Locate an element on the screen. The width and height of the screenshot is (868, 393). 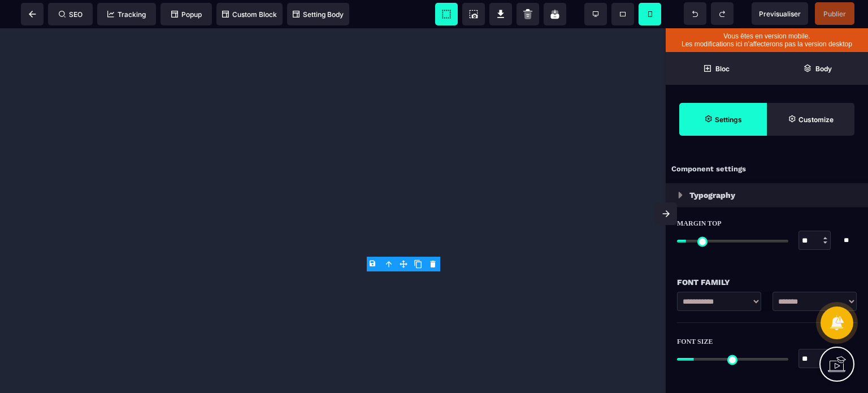
p: Les modifications ici n’affecterons pas la version desktop is located at coordinates (767, 44).